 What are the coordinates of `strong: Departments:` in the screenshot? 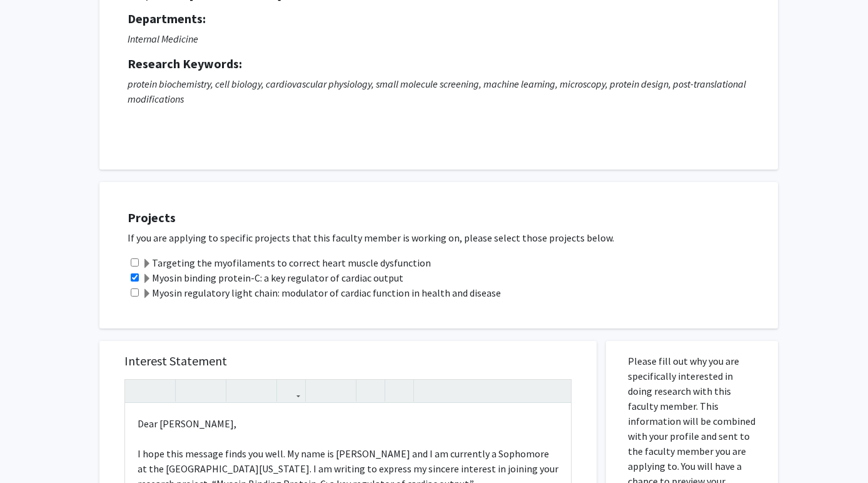 It's located at (166, 18).